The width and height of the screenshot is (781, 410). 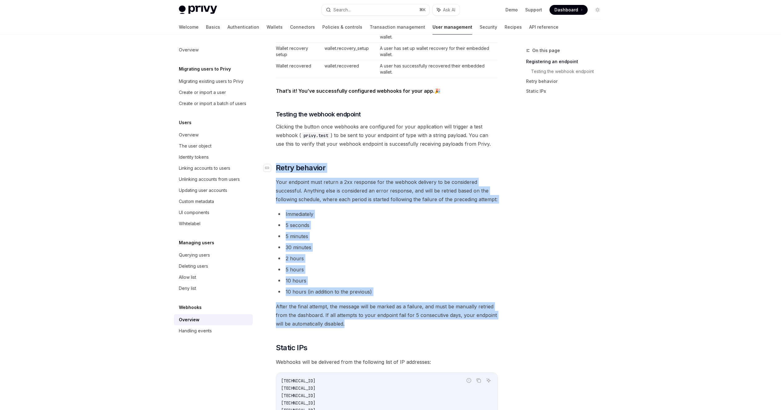 What do you see at coordinates (213, 27) in the screenshot?
I see `a: Basics` at bounding box center [213, 27].